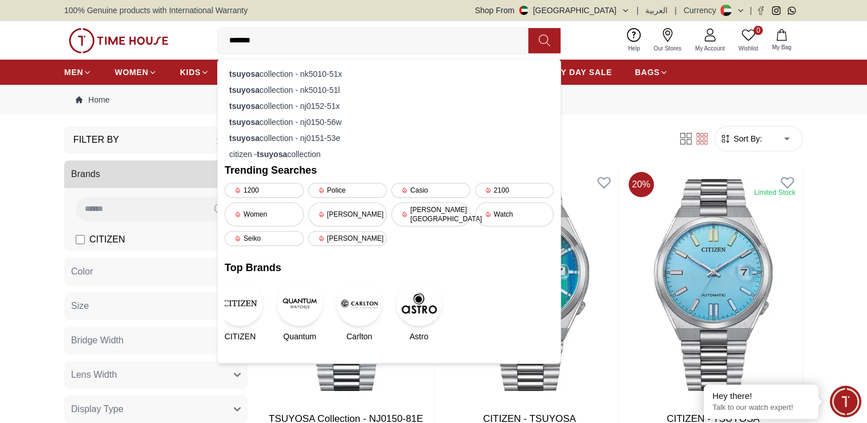 This screenshot has height=423, width=867. What do you see at coordinates (156, 409) in the screenshot?
I see `button: Display Type` at bounding box center [156, 409].